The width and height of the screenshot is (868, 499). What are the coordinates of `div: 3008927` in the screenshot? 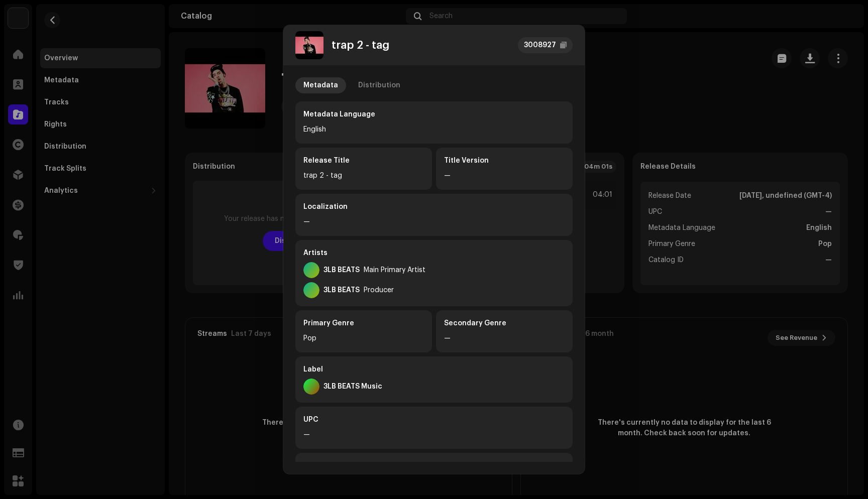 It's located at (540, 45).